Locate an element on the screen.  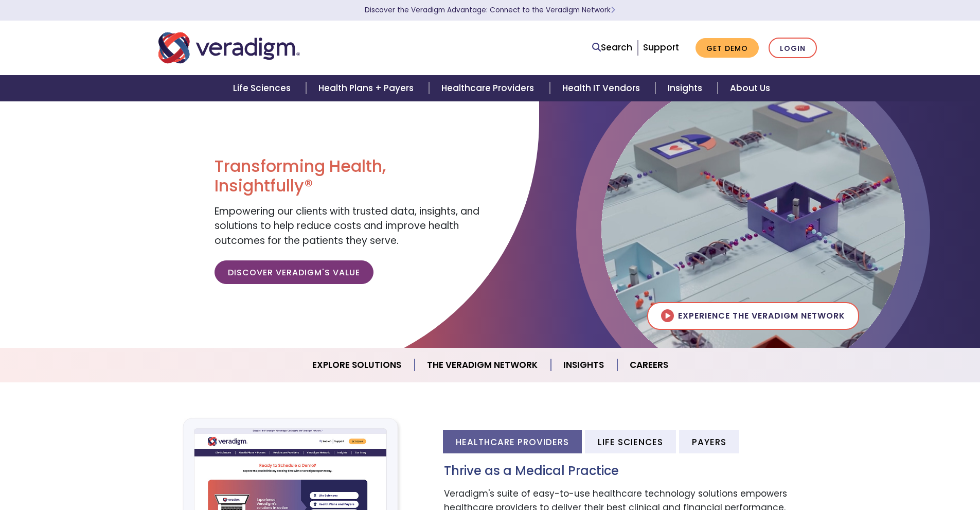
li: Life Sciences is located at coordinates (631, 442).